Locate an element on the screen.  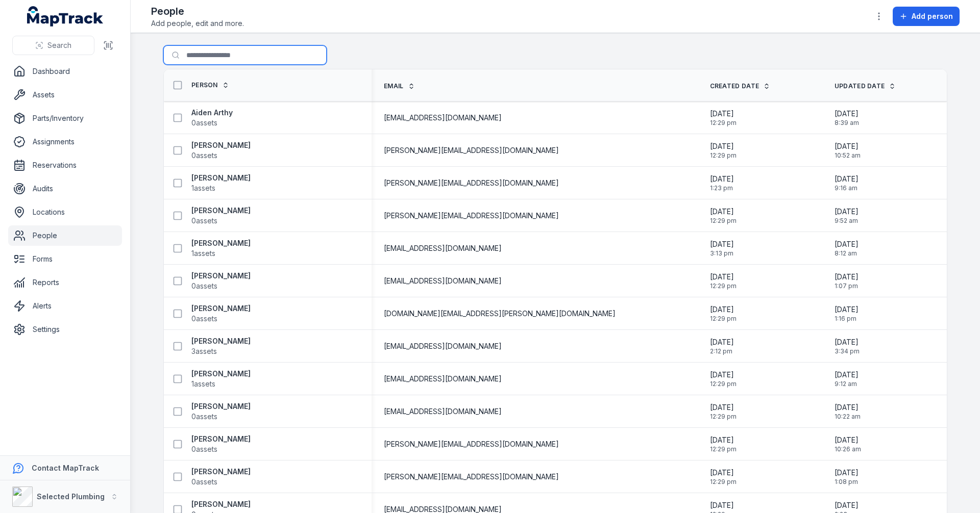
a: Email is located at coordinates (399, 86).